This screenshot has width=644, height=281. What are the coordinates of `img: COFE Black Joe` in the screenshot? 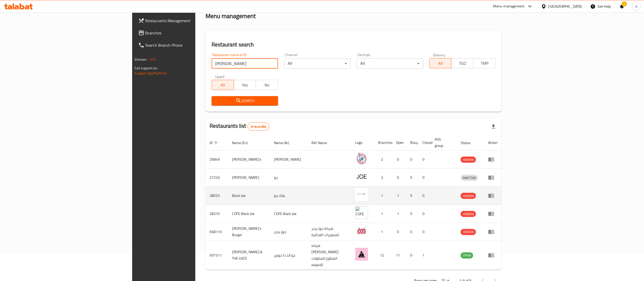 It's located at (362, 213).